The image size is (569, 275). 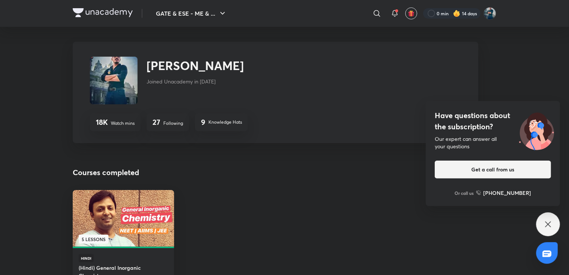 I want to click on img: avatar, so click(x=411, y=13).